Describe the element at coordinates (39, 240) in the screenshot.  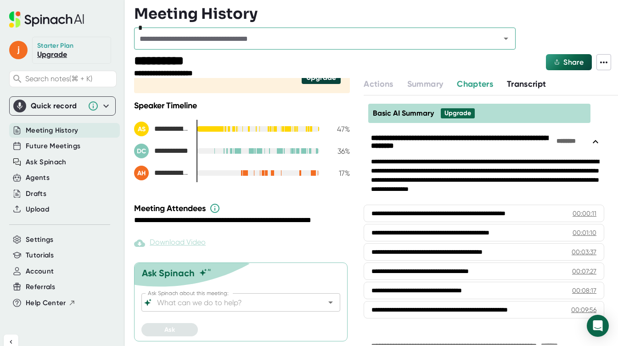
I see `button: Settings` at that location.